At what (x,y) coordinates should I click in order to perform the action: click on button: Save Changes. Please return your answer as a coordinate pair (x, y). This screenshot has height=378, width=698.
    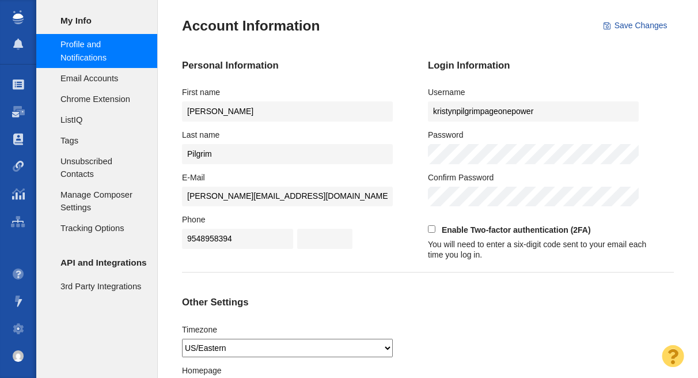
    Looking at the image, I should click on (635, 26).